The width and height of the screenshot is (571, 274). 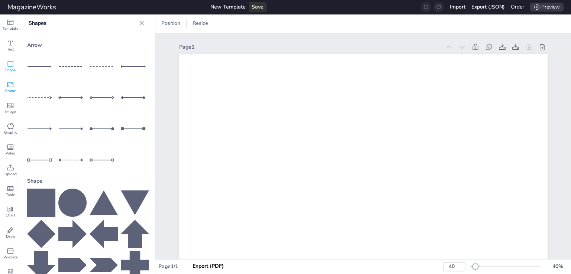 I want to click on p: Shapes, so click(x=82, y=23).